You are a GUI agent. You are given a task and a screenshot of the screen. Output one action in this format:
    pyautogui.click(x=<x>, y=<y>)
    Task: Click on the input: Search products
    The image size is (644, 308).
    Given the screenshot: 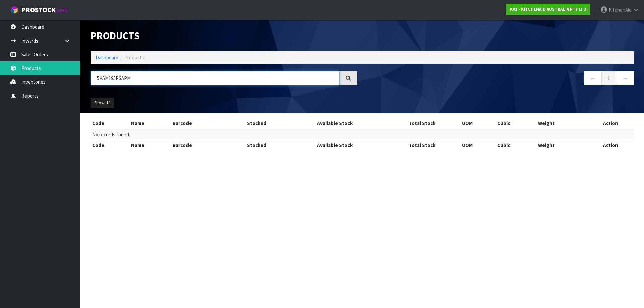 What is the action you would take?
    pyautogui.click(x=215, y=78)
    